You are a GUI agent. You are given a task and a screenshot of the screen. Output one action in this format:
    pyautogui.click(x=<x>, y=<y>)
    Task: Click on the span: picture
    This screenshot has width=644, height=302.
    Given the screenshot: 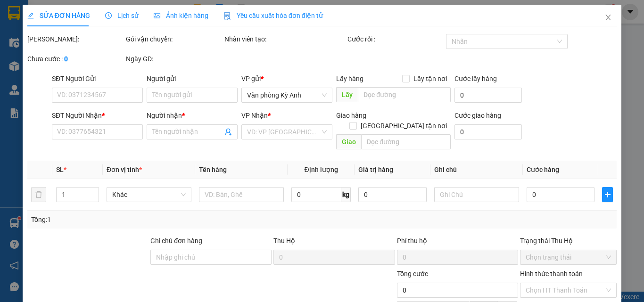 What is the action you would take?
    pyautogui.click(x=157, y=16)
    